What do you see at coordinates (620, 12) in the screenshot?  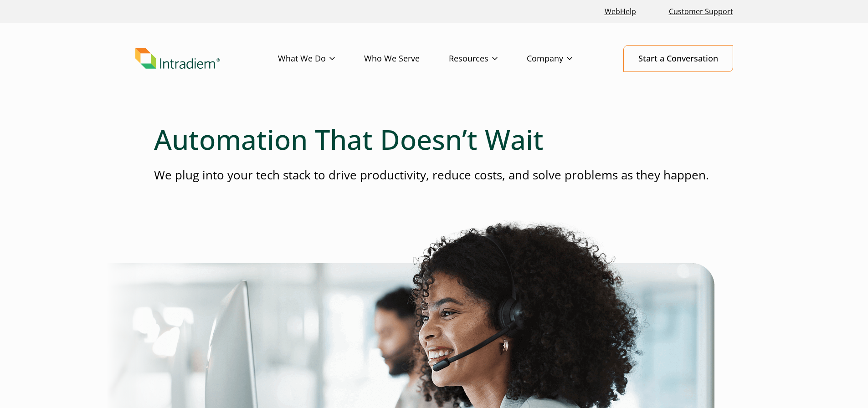 I see `a: Link opens in a new window` at bounding box center [620, 12].